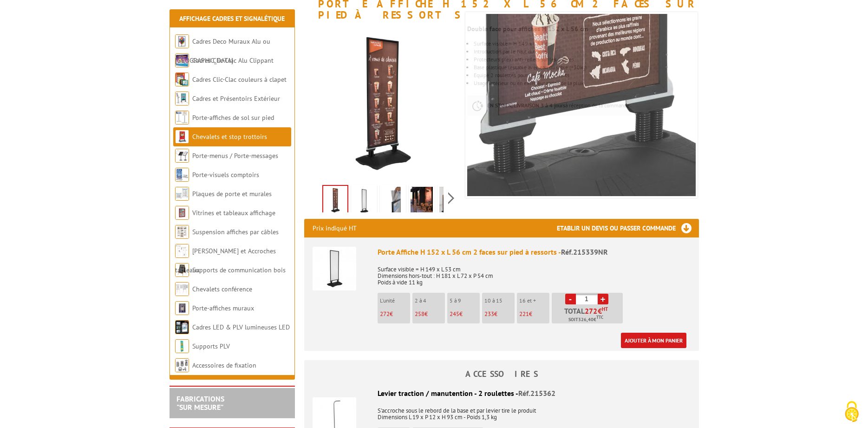  Describe the element at coordinates (334, 228) in the screenshot. I see `p: Prix indiqué HT` at that location.